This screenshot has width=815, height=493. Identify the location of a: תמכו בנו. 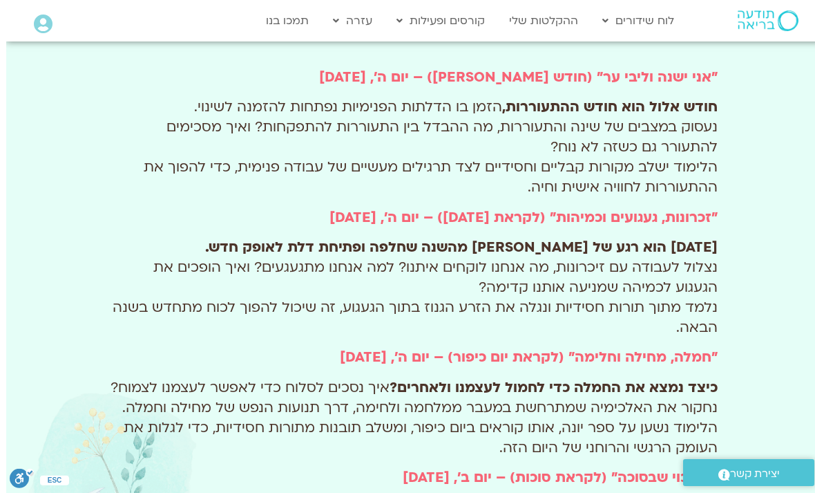
(281, 21).